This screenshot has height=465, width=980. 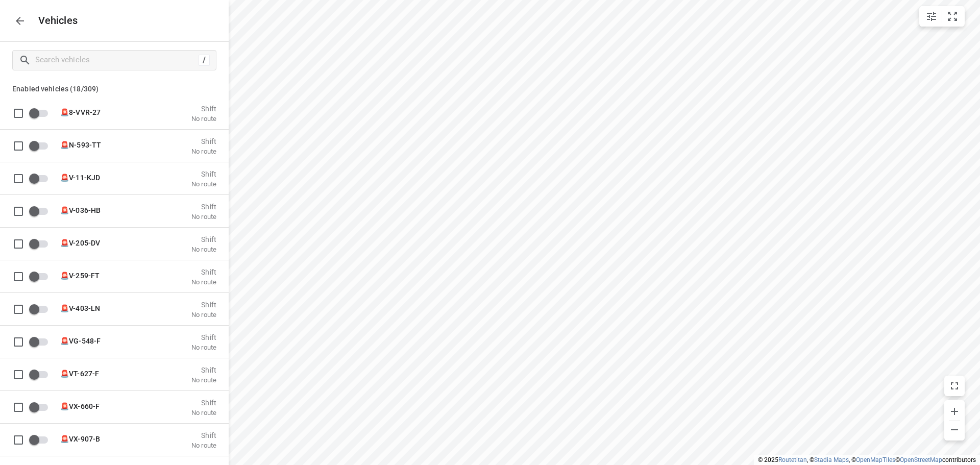 What do you see at coordinates (80, 340) in the screenshot?
I see `span: 🚨VG-548-F` at bounding box center [80, 340].